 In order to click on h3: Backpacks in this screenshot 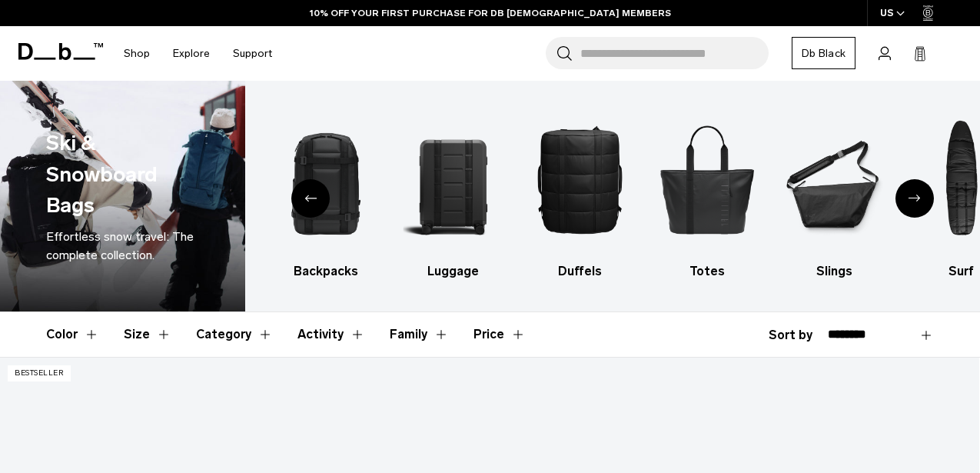, I will do `click(326, 271)`.